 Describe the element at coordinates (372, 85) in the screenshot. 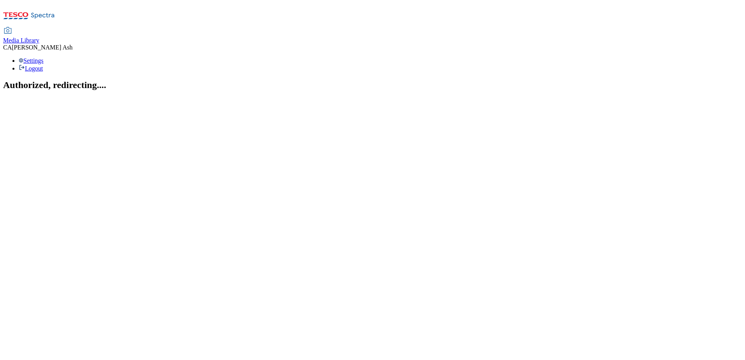

I see `h2: Authorized, redirecting....` at that location.